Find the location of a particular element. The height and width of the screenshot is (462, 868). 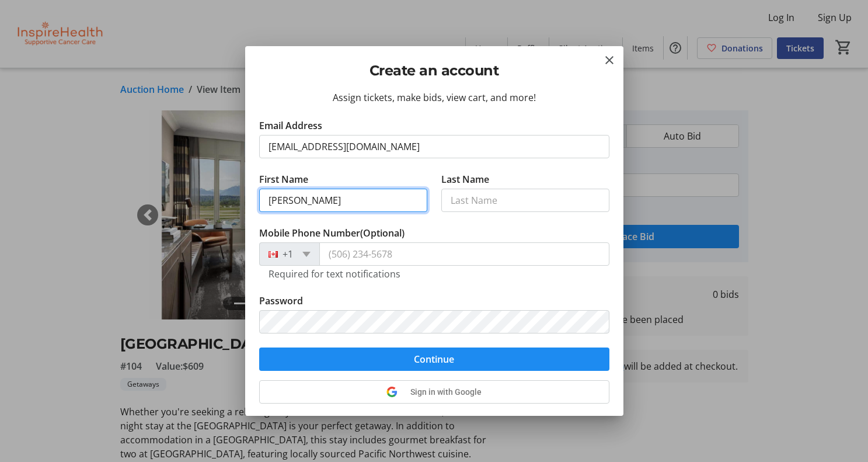

input: Last Name is located at coordinates (525, 200).